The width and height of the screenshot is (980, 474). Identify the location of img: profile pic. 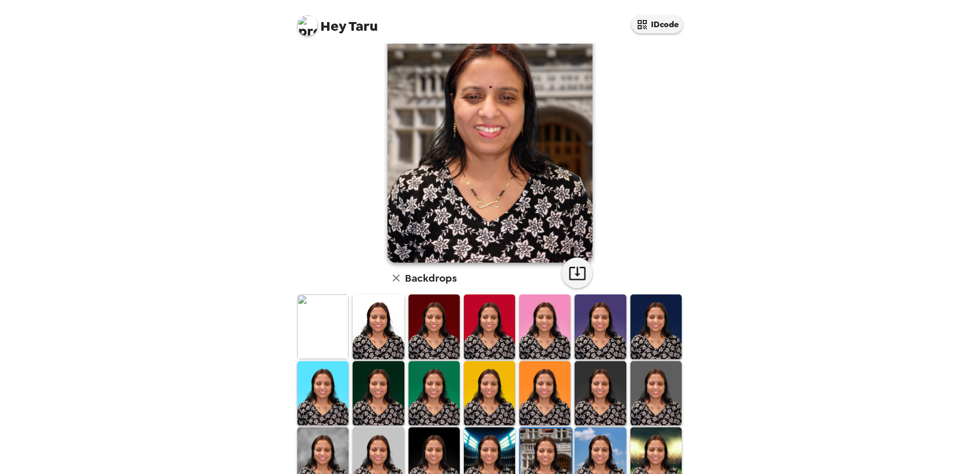
(308, 25).